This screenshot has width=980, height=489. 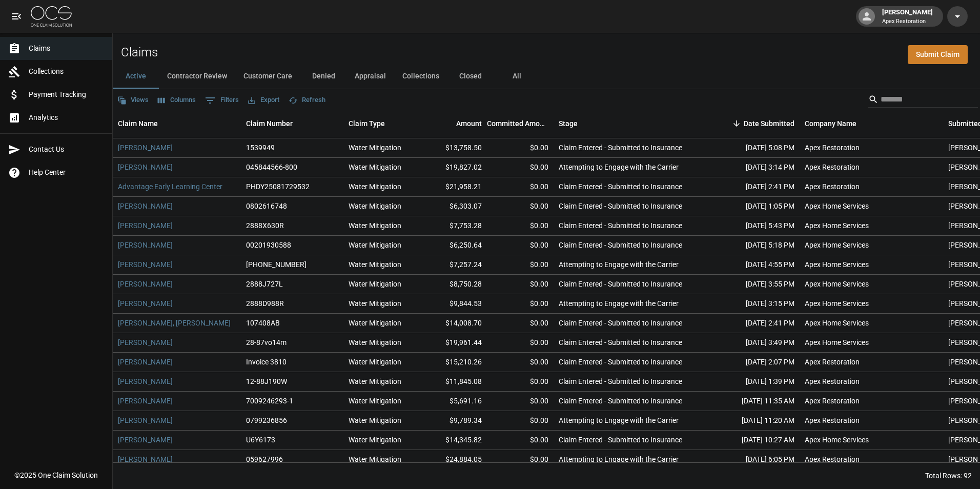 What do you see at coordinates (266, 342) in the screenshot?
I see `div: 28-87vo14m` at bounding box center [266, 342].